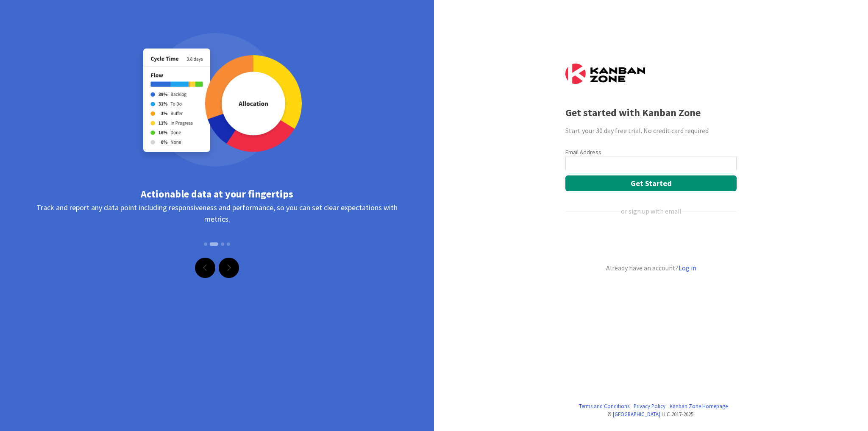  Describe the element at coordinates (217, 194) in the screenshot. I see `div: Actionable data at your fingertips` at that location.